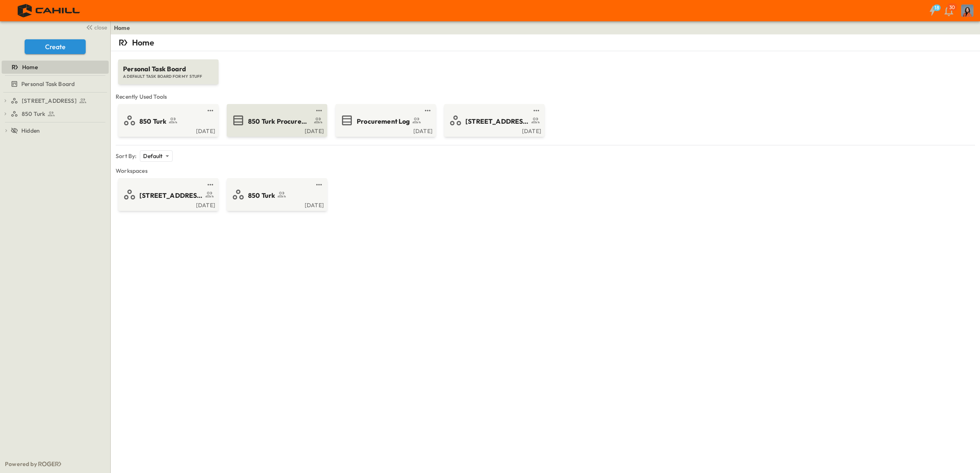 The width and height of the screenshot is (980, 473). I want to click on span: A DEFAULT TASK BOARD FOR MY STUFF, so click(168, 77).